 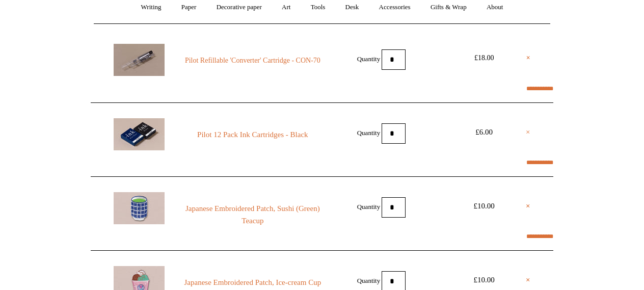 What do you see at coordinates (253, 215) in the screenshot?
I see `a: Japanese Embroidered Patch, Sushi (Green) Teacup` at bounding box center [253, 215].